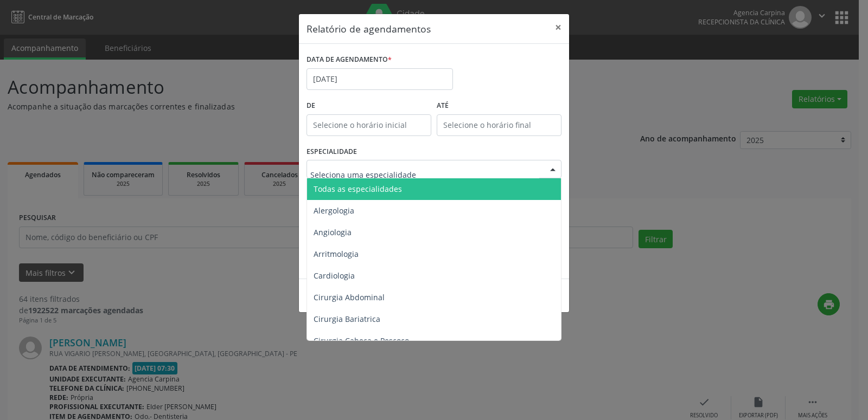  What do you see at coordinates (368, 28) in the screenshot?
I see `h5: Relatório de agendamentos` at bounding box center [368, 28].